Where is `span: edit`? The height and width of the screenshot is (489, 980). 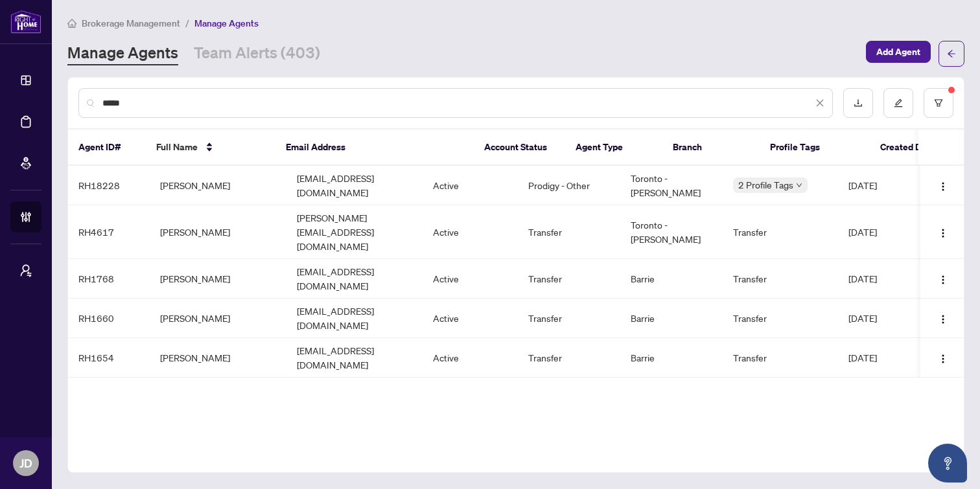
span: edit is located at coordinates (898, 103).